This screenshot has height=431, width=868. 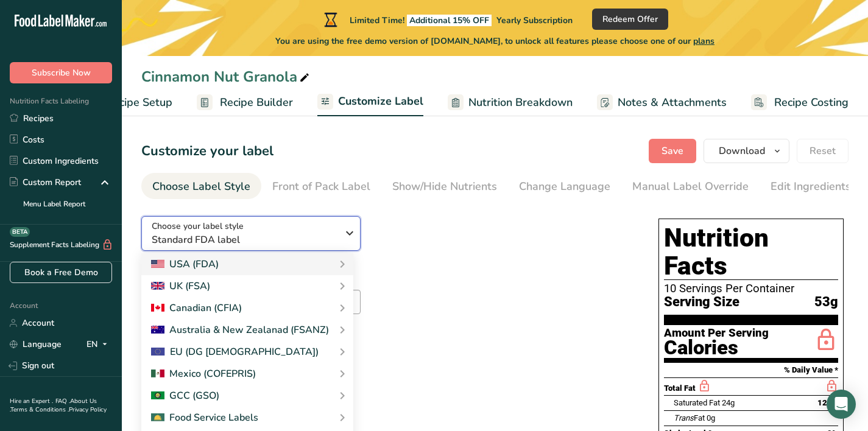 I want to click on a: Customize Label, so click(x=370, y=103).